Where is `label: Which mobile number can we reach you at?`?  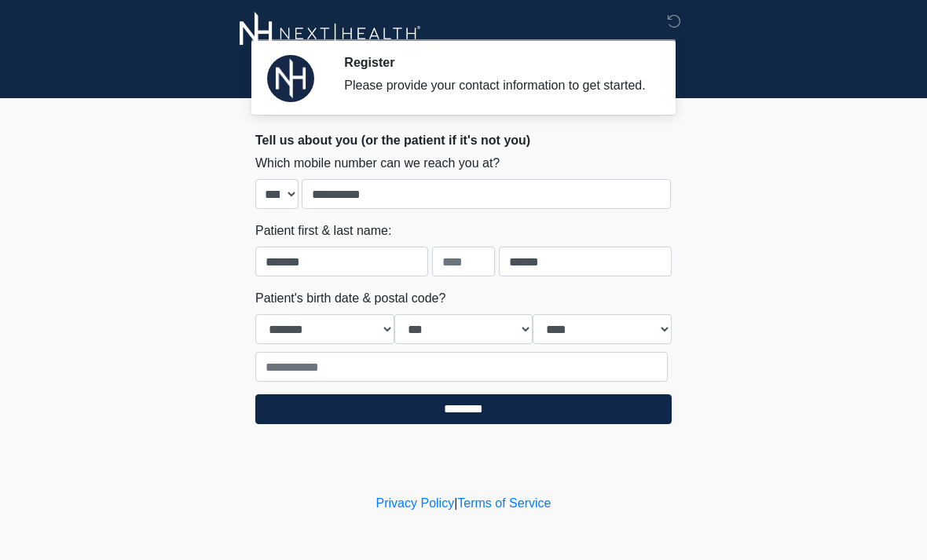
label: Which mobile number can we reach you at? is located at coordinates (377, 163).